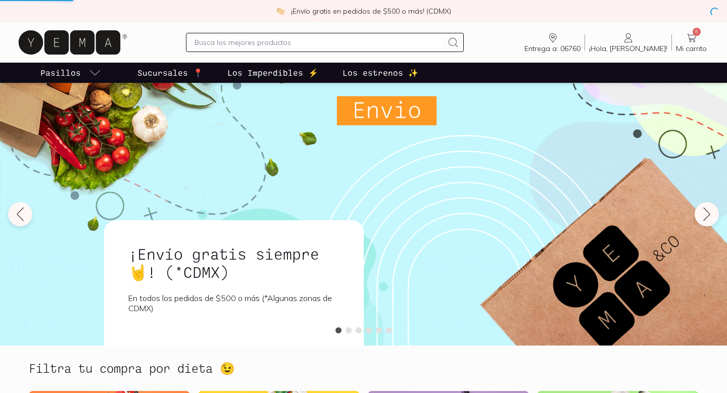 This screenshot has width=727, height=393. What do you see at coordinates (691, 48) in the screenshot?
I see `span: Mi carrito` at bounding box center [691, 48].